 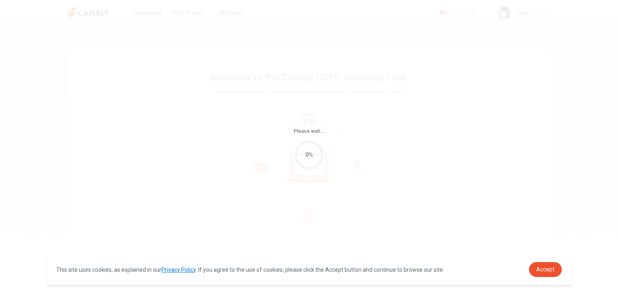 What do you see at coordinates (545, 270) in the screenshot?
I see `a: dismiss cookie message` at bounding box center [545, 270].